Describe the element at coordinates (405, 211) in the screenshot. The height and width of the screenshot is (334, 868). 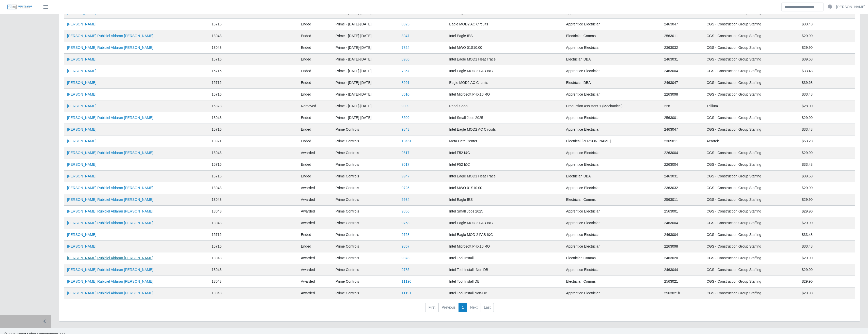
I see `a: 9856` at that location.